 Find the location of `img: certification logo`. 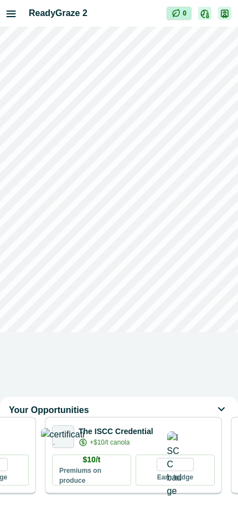

img: certification logo is located at coordinates (63, 436).